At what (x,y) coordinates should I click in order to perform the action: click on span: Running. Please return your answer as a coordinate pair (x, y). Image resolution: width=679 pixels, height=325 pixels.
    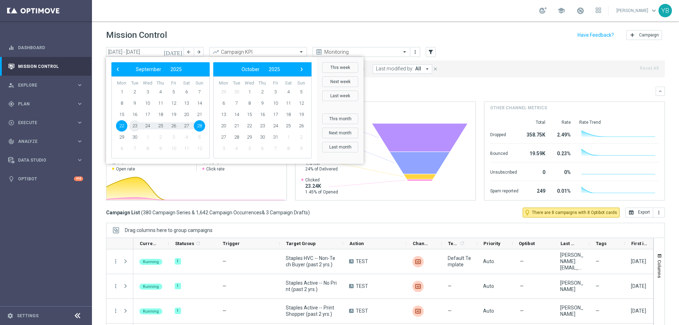
    Looking at the image, I should click on (151, 287).